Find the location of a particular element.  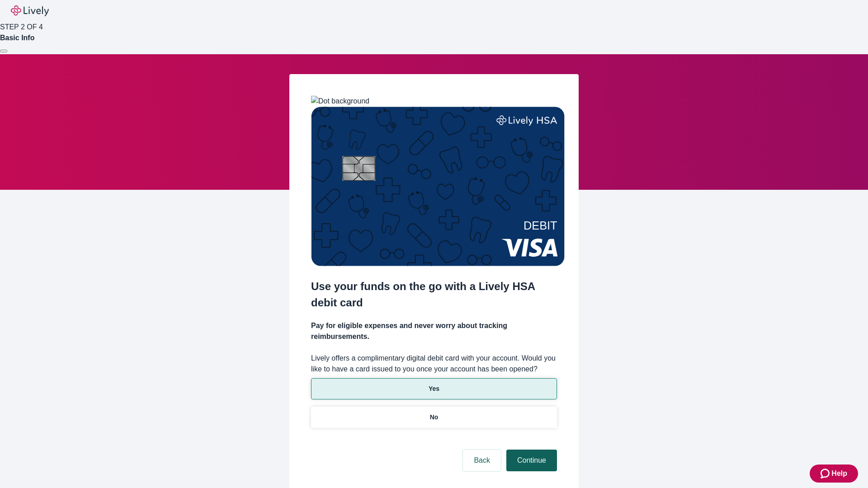

p: Yes is located at coordinates (434, 388).